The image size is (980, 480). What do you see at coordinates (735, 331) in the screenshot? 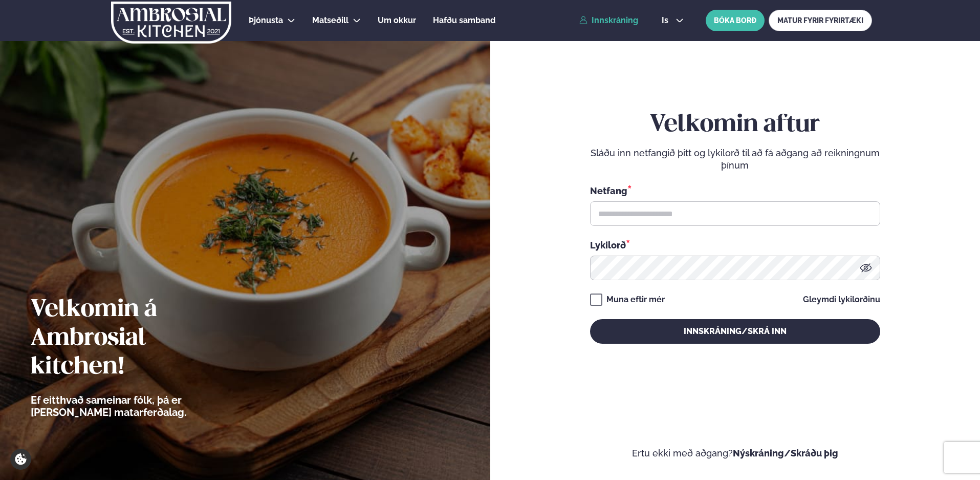
I see `button: Innskráning/Skrá inn` at bounding box center [735, 331].